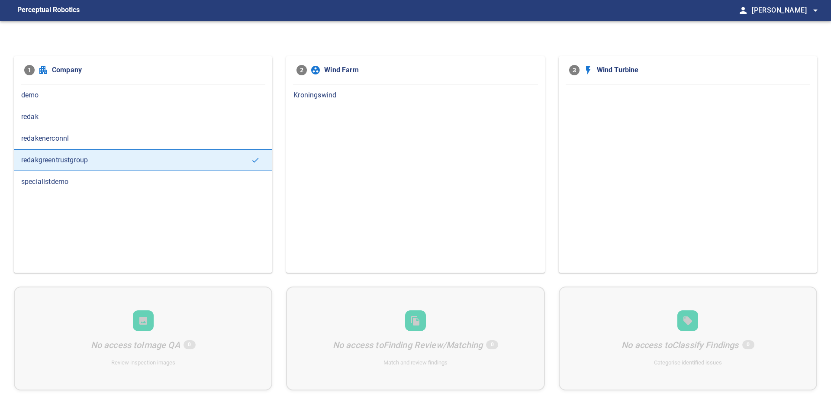 This screenshot has height=419, width=831. Describe the element at coordinates (429, 70) in the screenshot. I see `span: Wind Farm` at that location.